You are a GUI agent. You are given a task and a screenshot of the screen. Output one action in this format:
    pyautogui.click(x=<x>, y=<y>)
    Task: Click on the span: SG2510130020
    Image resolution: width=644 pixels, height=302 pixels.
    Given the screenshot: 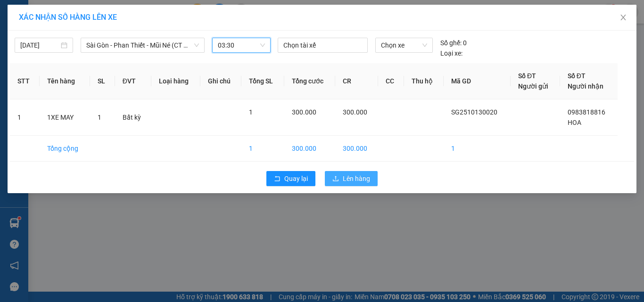 What is the action you would take?
    pyautogui.click(x=474, y=112)
    